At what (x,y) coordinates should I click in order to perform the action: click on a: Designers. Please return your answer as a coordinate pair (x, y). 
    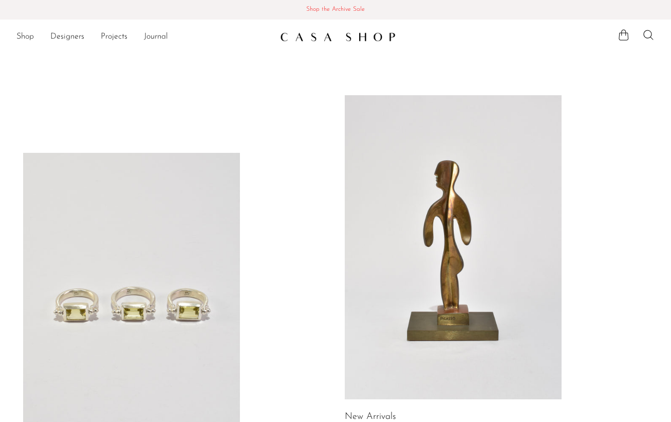
    Looking at the image, I should click on (67, 37).